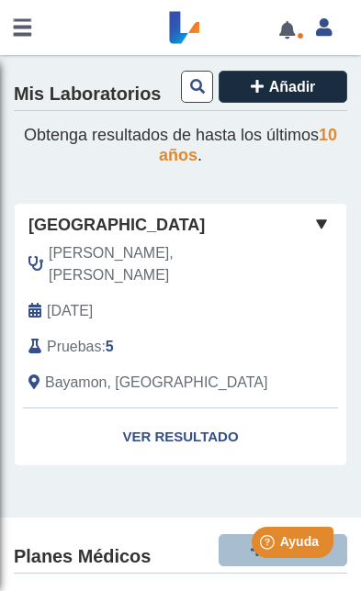  What do you see at coordinates (292, 86) in the screenshot?
I see `span: Añadir` at bounding box center [292, 86].